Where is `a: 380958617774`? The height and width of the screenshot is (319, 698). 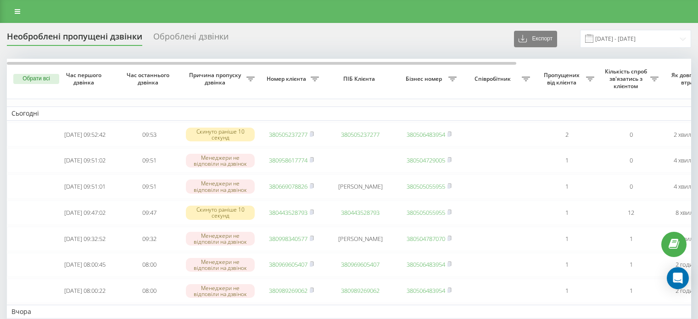
a: 380958617774 is located at coordinates (288, 160).